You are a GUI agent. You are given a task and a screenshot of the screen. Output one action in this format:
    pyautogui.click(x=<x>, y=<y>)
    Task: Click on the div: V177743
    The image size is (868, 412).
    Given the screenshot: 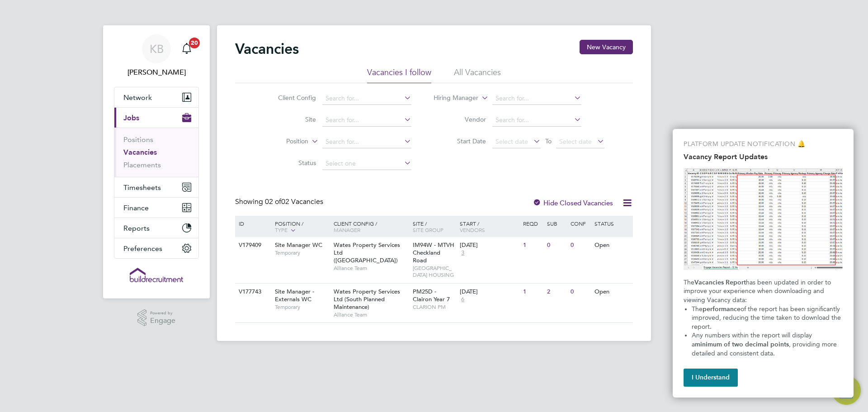 What is the action you would take?
    pyautogui.click(x=252, y=291)
    